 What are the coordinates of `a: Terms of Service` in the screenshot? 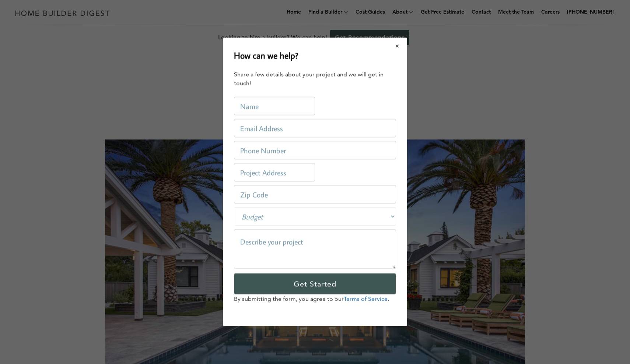 It's located at (366, 299).